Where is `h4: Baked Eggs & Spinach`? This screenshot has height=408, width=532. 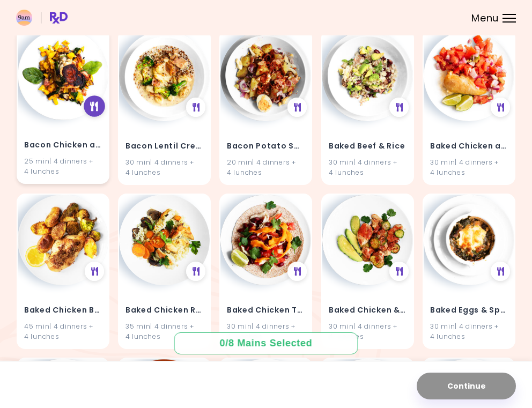
h4: Baked Eggs & Spinach is located at coordinates (468, 311).